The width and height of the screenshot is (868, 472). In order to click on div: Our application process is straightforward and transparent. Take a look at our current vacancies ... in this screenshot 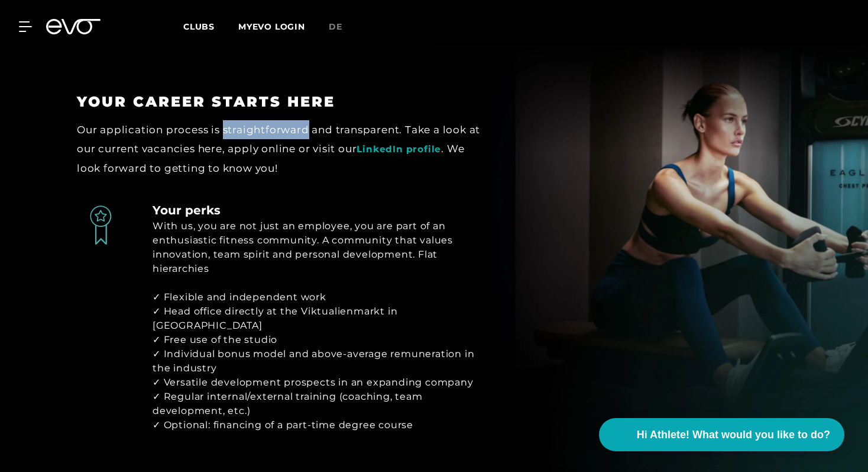, I will do `click(281, 149)`.